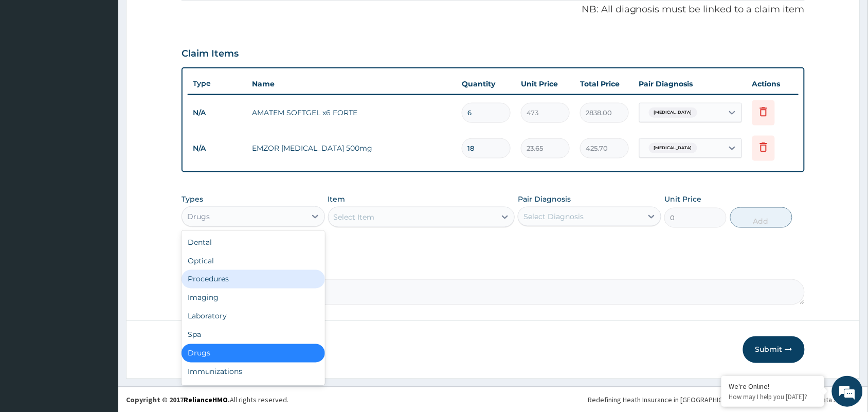 This screenshot has width=868, height=412. I want to click on th: Name, so click(352, 84).